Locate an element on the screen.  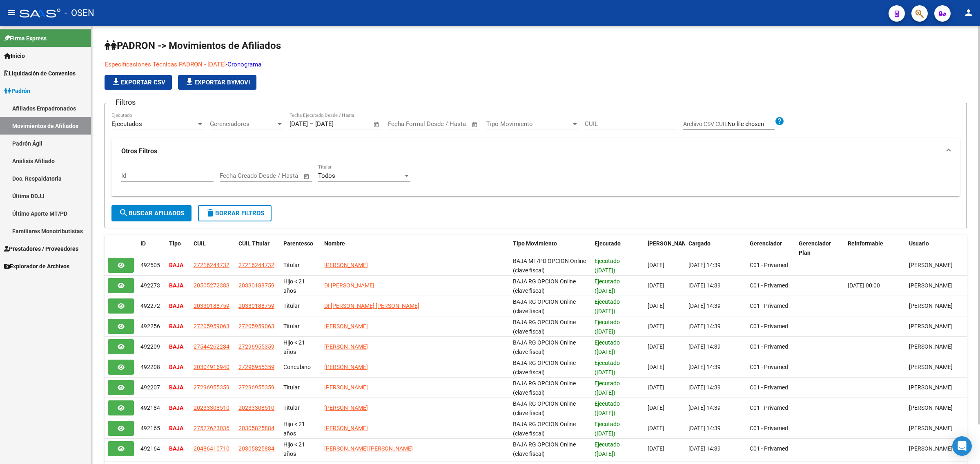
span: Buscar Afiliados is located at coordinates (152, 213).